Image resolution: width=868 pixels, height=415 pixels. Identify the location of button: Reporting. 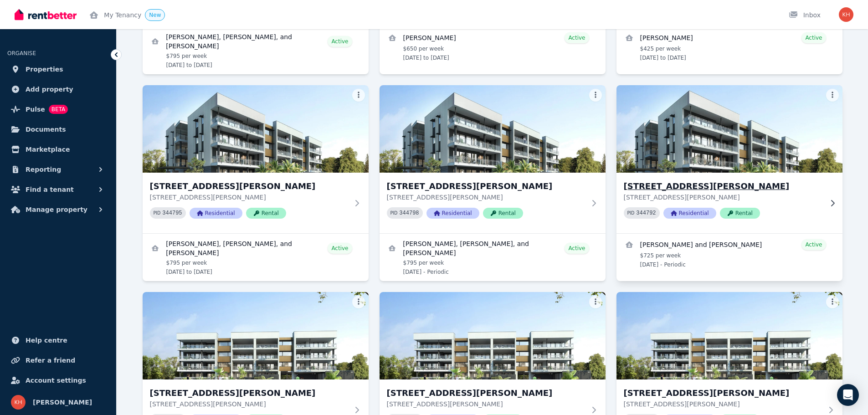
(58, 169).